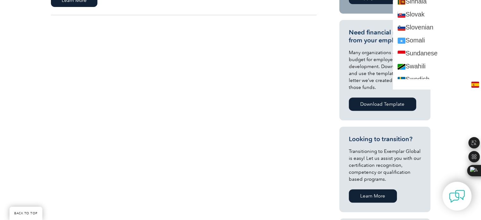  I want to click on a: BACK TO TOP, so click(26, 213).